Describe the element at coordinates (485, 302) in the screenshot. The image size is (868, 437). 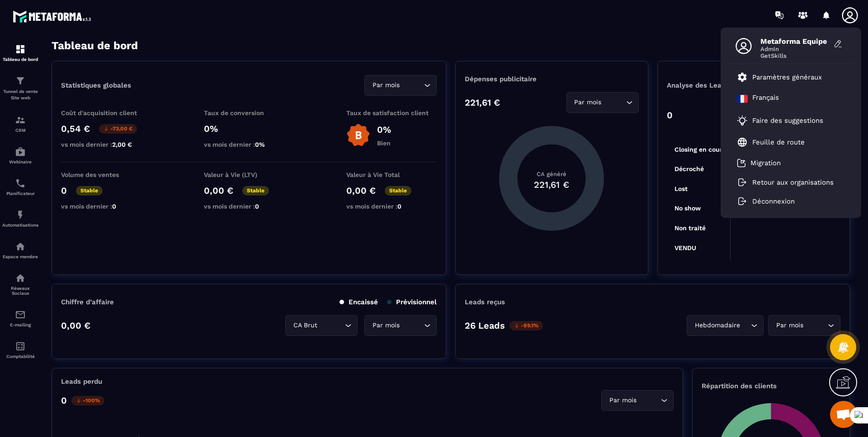
I see `p: Leads reçus` at that location.